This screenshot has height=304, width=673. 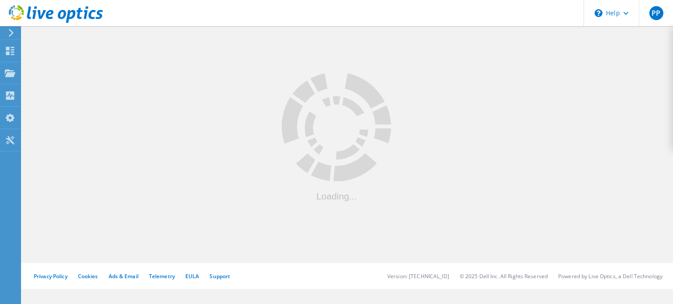 I want to click on a: EULA, so click(x=192, y=276).